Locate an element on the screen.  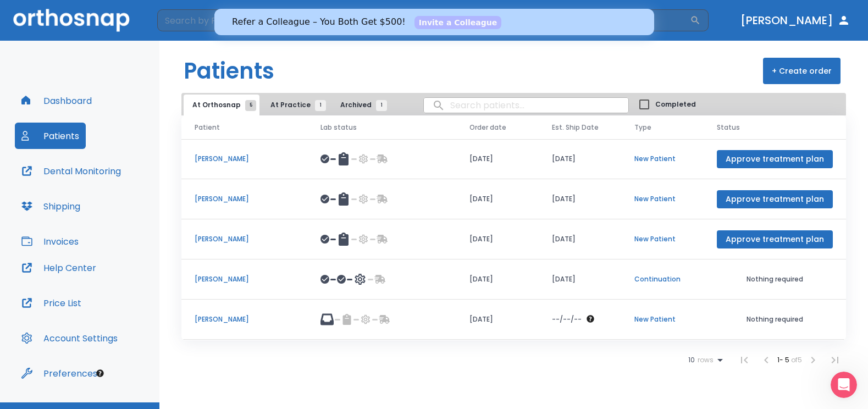
span: 5 is located at coordinates (251, 105).